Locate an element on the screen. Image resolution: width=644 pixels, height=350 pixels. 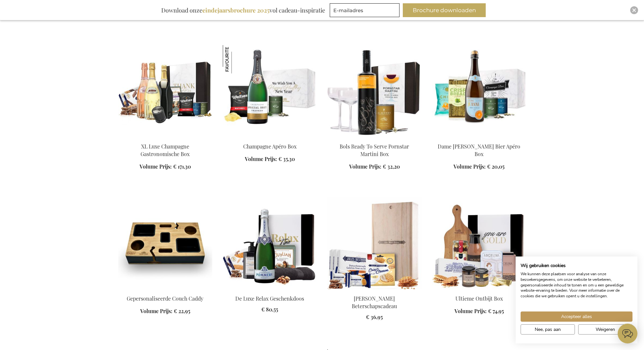
span: € 171,30 is located at coordinates (182, 166).